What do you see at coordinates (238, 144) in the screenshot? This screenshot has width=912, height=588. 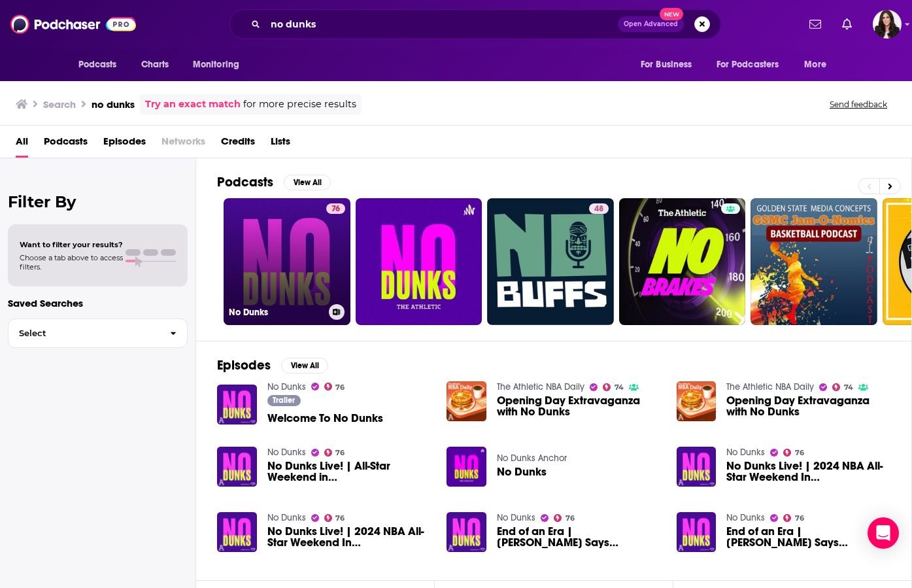 I see `span: Credits` at bounding box center [238, 144].